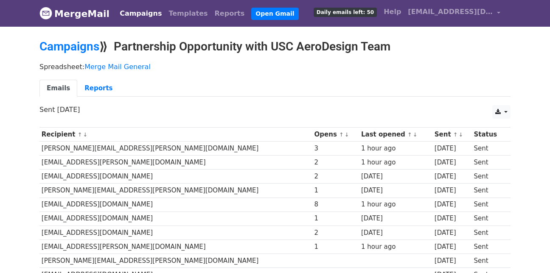 Image resolution: width=550 pixels, height=273 pixels. Describe the element at coordinates (345, 12) in the screenshot. I see `span: Daily emails left: 50` at that location.